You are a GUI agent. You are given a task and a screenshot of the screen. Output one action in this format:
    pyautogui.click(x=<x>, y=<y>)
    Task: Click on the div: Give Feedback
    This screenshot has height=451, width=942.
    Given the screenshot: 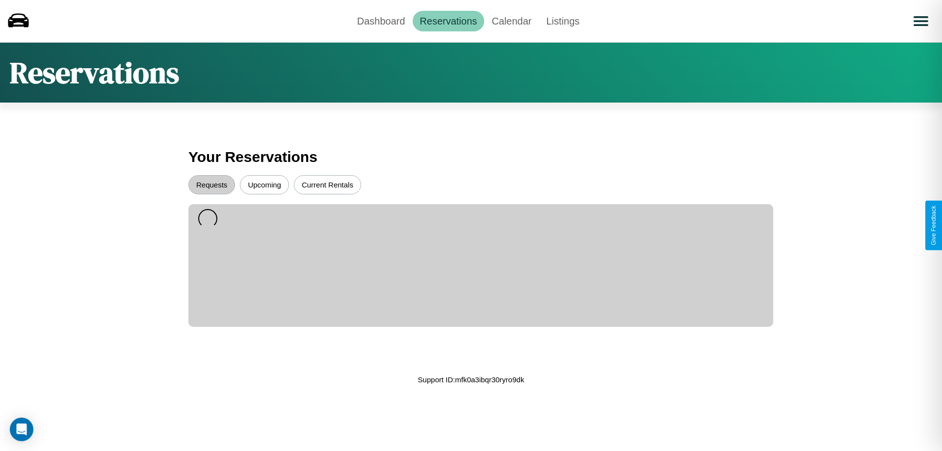 What is the action you would take?
    pyautogui.click(x=933, y=225)
    